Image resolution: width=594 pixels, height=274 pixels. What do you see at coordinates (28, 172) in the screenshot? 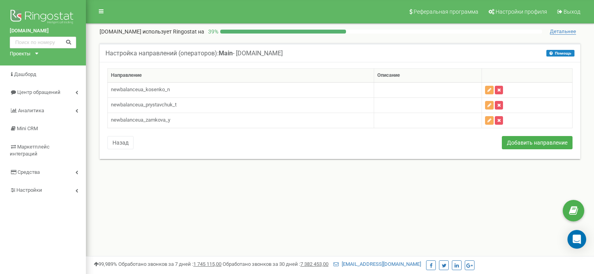
I see `span: Средства` at bounding box center [28, 172].